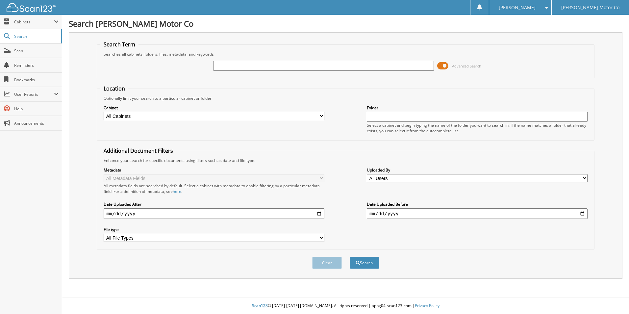 The width and height of the screenshot is (629, 314). Describe the element at coordinates (34, 94) in the screenshot. I see `span: User Reports` at that location.